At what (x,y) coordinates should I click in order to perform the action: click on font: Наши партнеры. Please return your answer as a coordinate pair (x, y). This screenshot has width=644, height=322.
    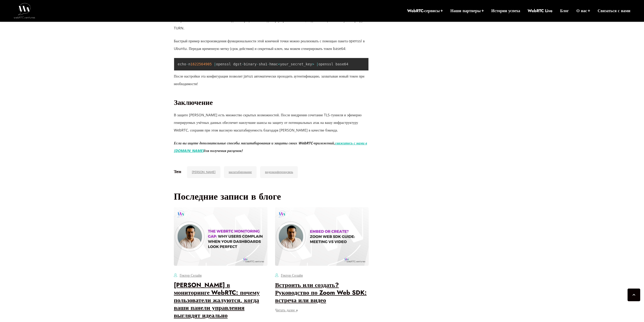
    Looking at the image, I should click on (466, 11).